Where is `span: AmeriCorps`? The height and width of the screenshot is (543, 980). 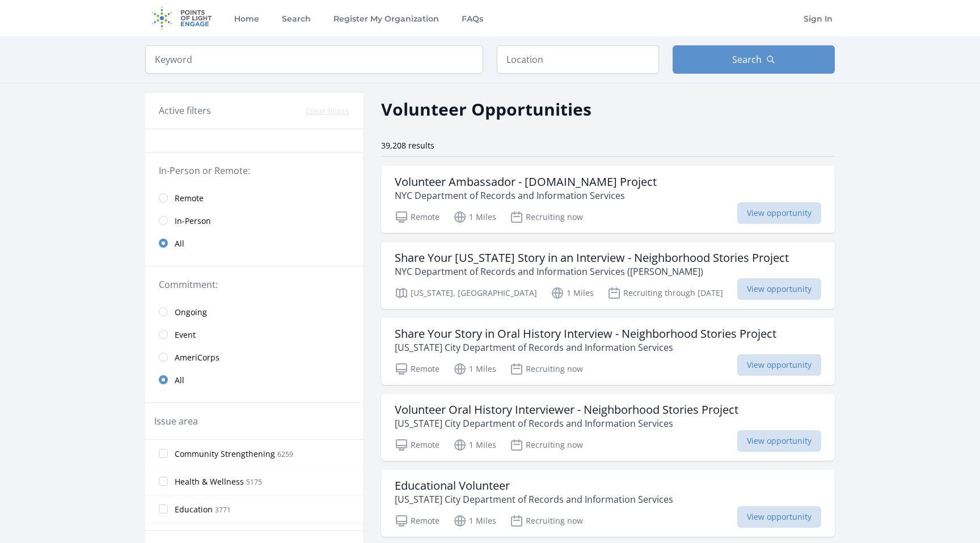 span: AmeriCorps is located at coordinates (197, 358).